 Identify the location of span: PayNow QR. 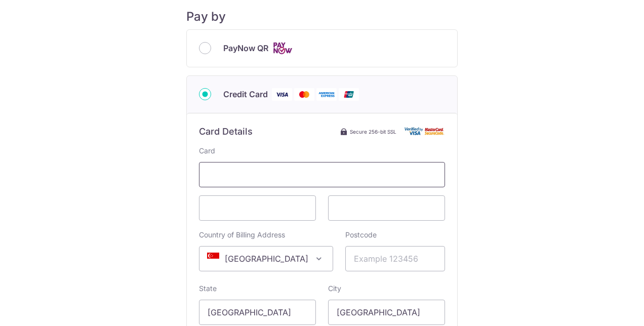
(246, 48).